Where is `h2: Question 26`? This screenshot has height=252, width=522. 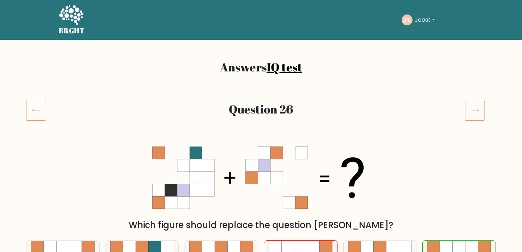
h2: Question 26 is located at coordinates (261, 109).